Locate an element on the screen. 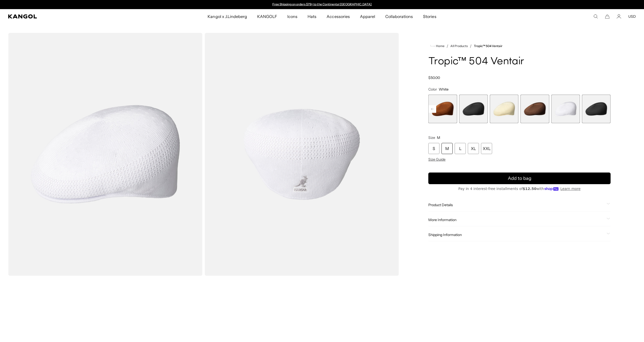 This screenshot has height=342, width=644. span: Collaborations is located at coordinates (399, 16).